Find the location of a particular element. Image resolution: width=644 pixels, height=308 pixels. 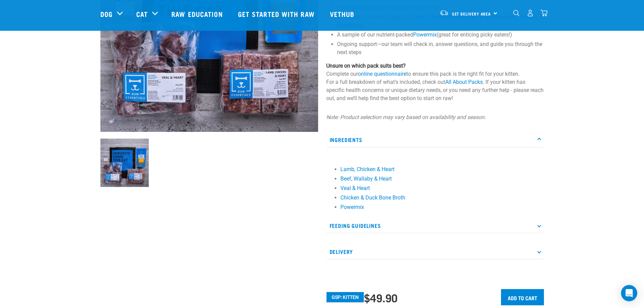

p: Ingredients is located at coordinates (435, 140).